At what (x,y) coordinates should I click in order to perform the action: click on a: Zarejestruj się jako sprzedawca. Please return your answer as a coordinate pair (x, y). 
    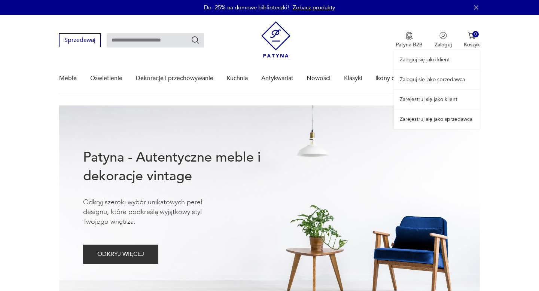
    Looking at the image, I should click on (436, 119).